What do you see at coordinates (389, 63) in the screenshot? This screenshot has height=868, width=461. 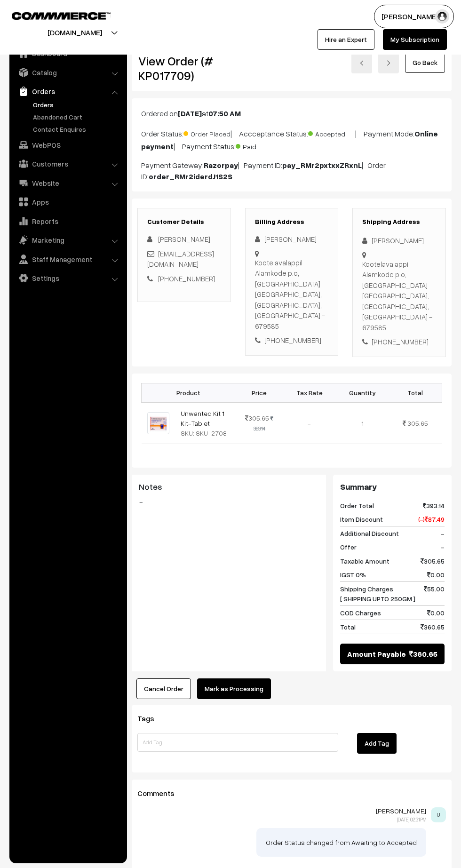 I see `img: right-arrow.png` at bounding box center [389, 63].